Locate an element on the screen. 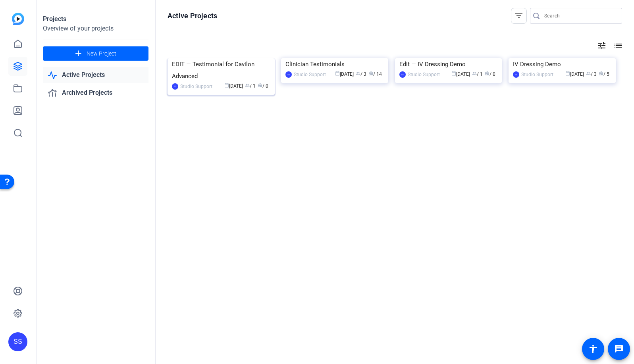 Image resolution: width=634 pixels, height=364 pixels. span: / 14 is located at coordinates (375, 74).